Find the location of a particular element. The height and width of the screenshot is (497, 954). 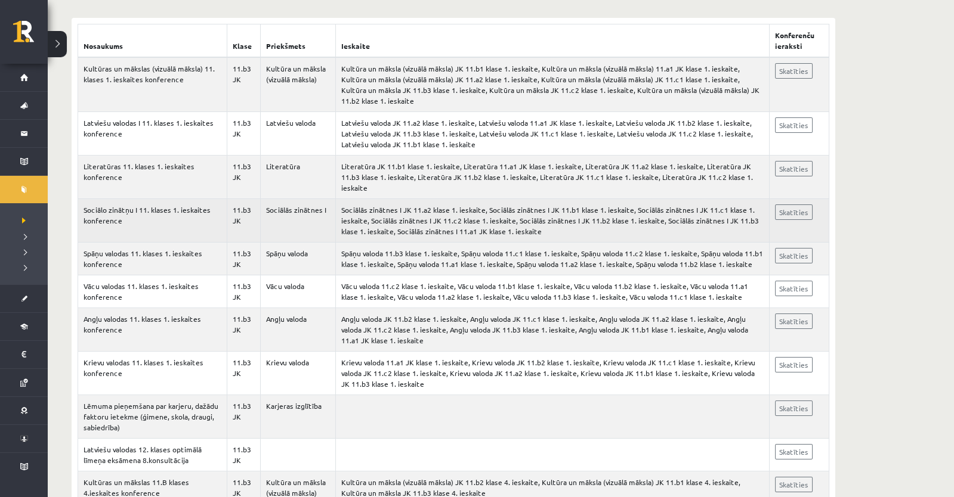

th: Ieskaite is located at coordinates (552, 41).